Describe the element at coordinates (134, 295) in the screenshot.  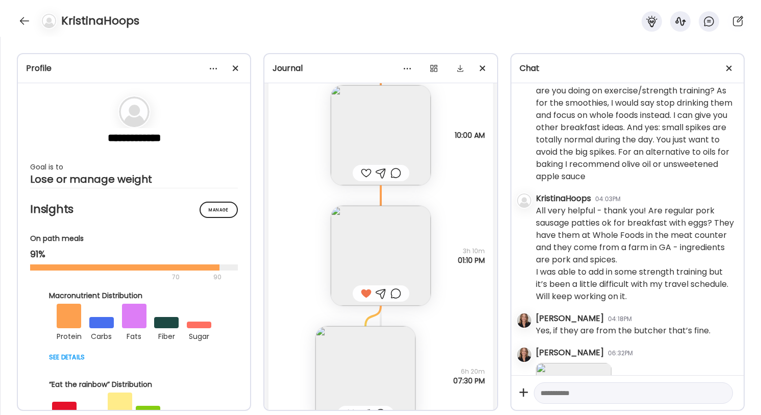
I see `div: Macronutrient Distribution` at that location.